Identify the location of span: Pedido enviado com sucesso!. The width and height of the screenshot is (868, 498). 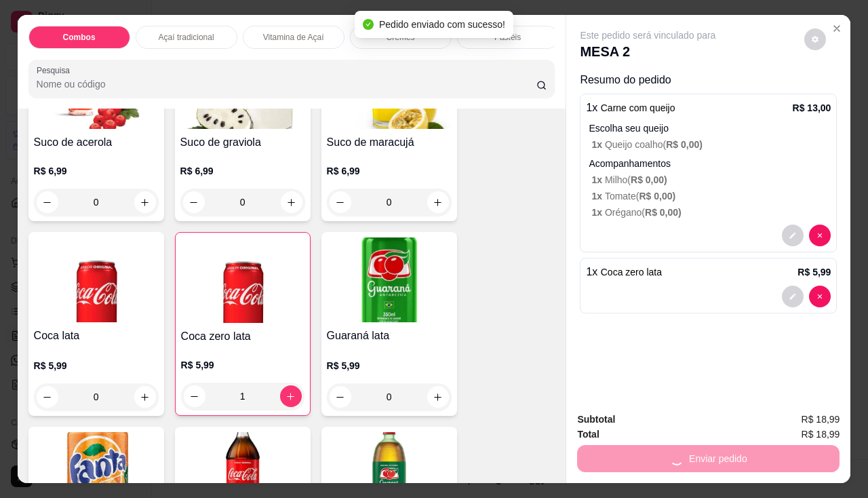
(442, 25).